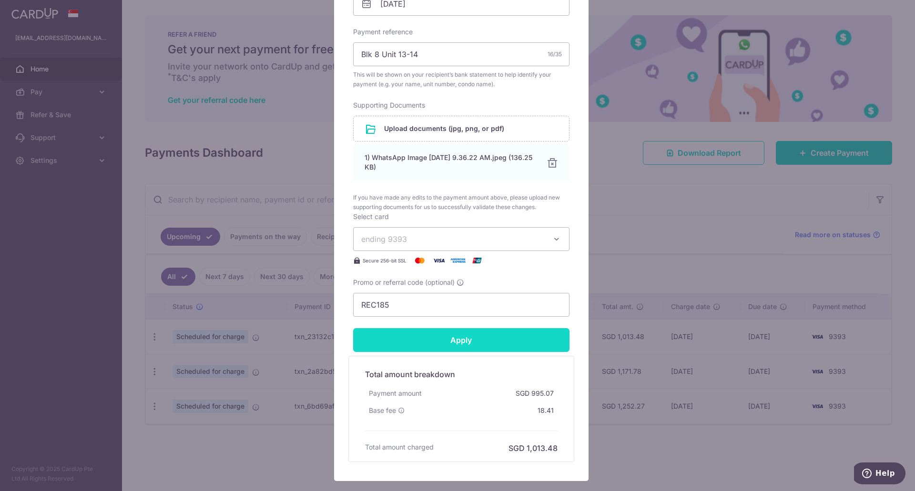 This screenshot has width=915, height=491. I want to click on span: If you have made any edits to the payment amount above, please upload new supporting documents fo..., so click(461, 203).